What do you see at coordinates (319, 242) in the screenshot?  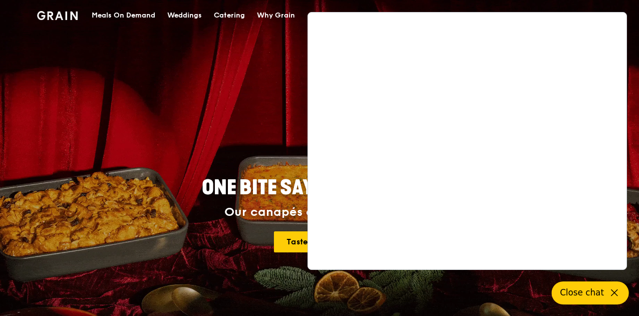 I see `a: Taste the finesse` at bounding box center [319, 242].